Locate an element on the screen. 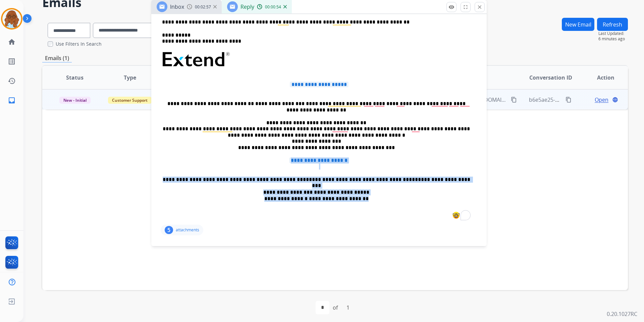  p: 0.20.1027RC is located at coordinates (622, 314).